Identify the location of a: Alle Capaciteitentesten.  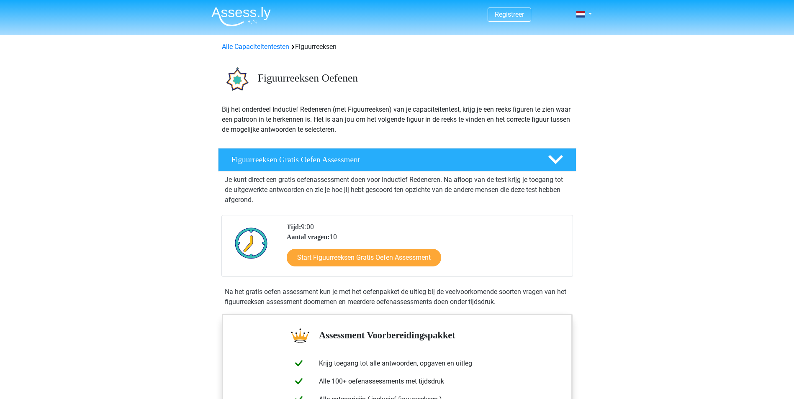
(255, 46).